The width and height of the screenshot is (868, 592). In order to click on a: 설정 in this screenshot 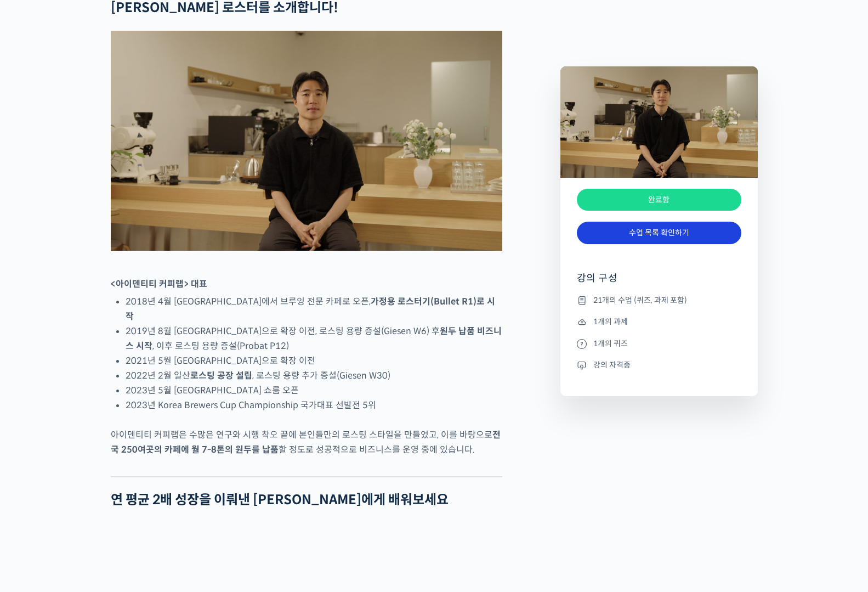, I will do `click(176, 361)`.